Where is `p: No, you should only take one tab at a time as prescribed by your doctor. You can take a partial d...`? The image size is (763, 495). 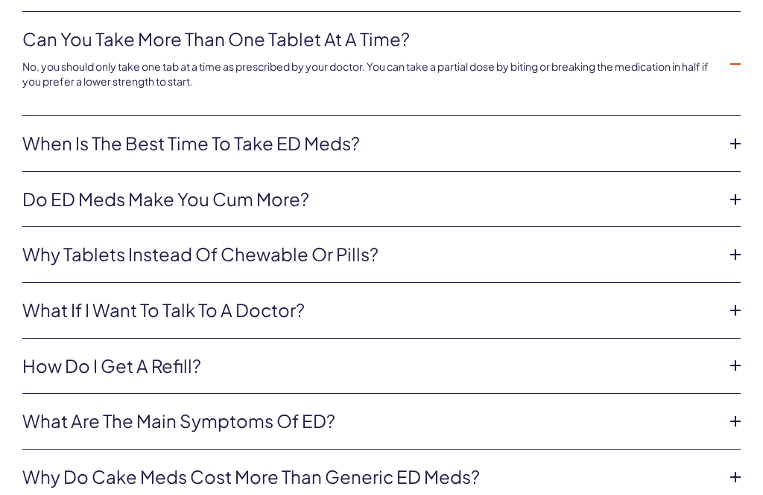 p: No, you should only take one tab at a time as prescribed by your doctor. You can take a partial d... is located at coordinates (369, 74).